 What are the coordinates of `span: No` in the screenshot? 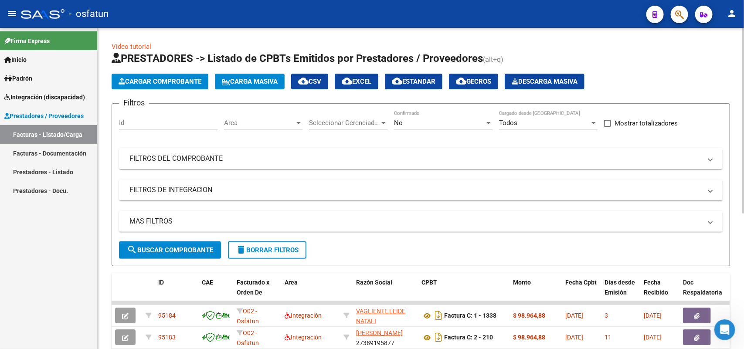 It's located at (398, 123).